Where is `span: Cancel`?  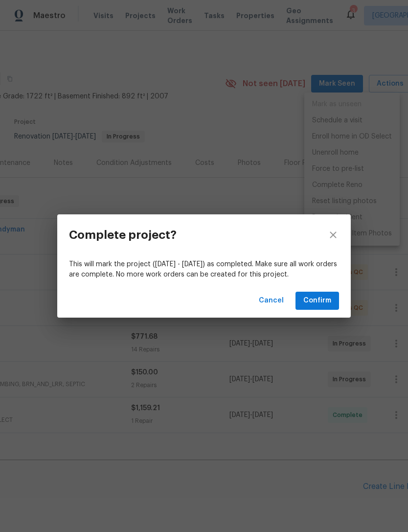 span: Cancel is located at coordinates (271, 301).